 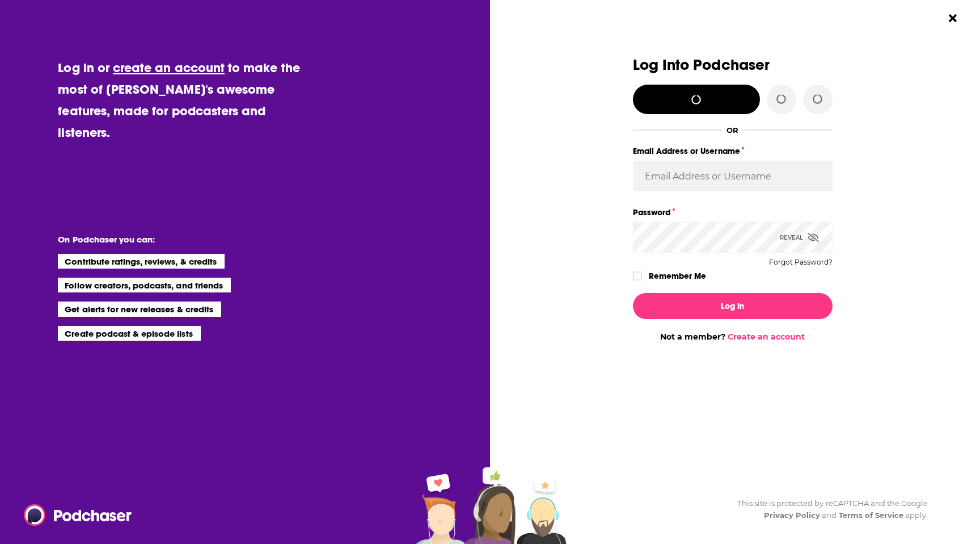 What do you see at coordinates (129, 333) in the screenshot?
I see `li: Create podcast & episode lists` at bounding box center [129, 333].